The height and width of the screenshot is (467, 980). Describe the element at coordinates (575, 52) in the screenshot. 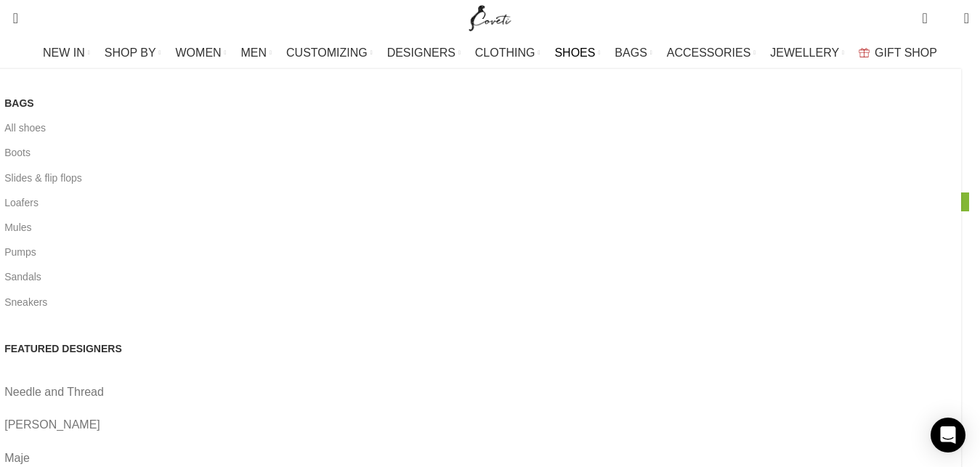

I see `span: SHOES` at that location.